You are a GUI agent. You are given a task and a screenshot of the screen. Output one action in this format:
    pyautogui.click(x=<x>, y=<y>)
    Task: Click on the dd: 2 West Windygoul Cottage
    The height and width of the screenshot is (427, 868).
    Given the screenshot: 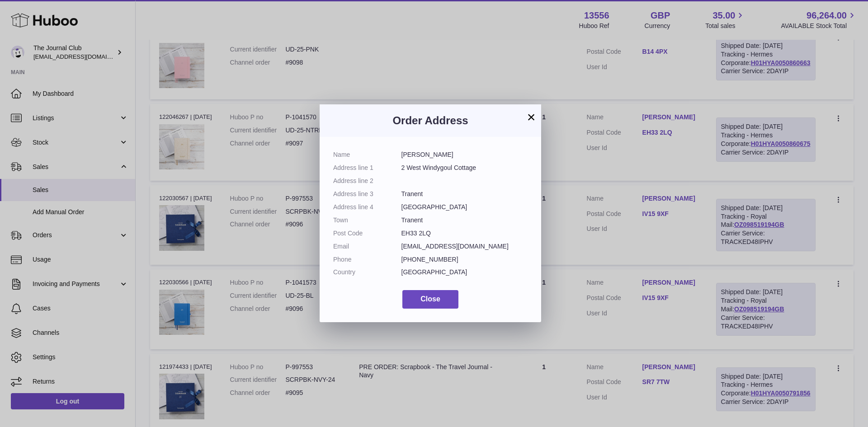 What is the action you would take?
    pyautogui.click(x=465, y=168)
    